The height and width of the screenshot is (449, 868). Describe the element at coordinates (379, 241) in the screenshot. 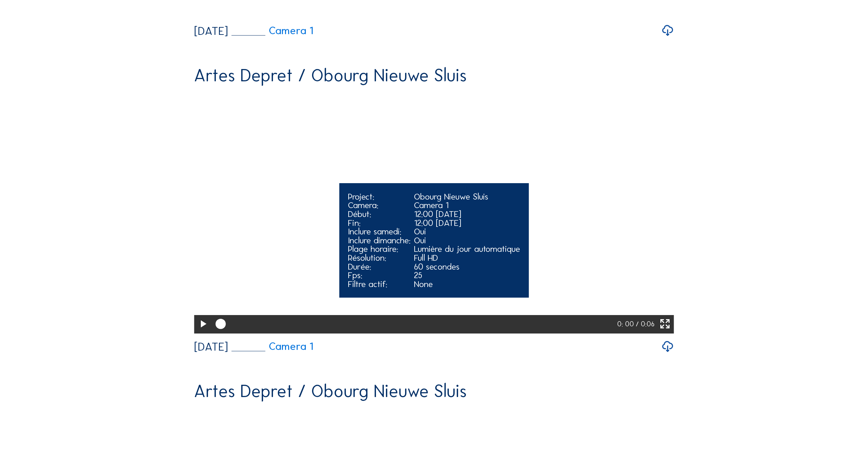

I see `div: Inclure dimanche:` at that location.